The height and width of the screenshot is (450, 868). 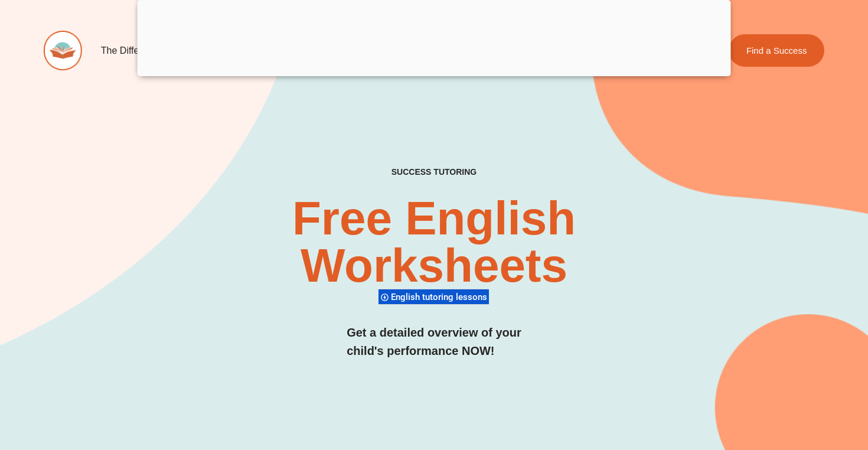 I want to click on a: Find a Success, so click(x=777, y=50).